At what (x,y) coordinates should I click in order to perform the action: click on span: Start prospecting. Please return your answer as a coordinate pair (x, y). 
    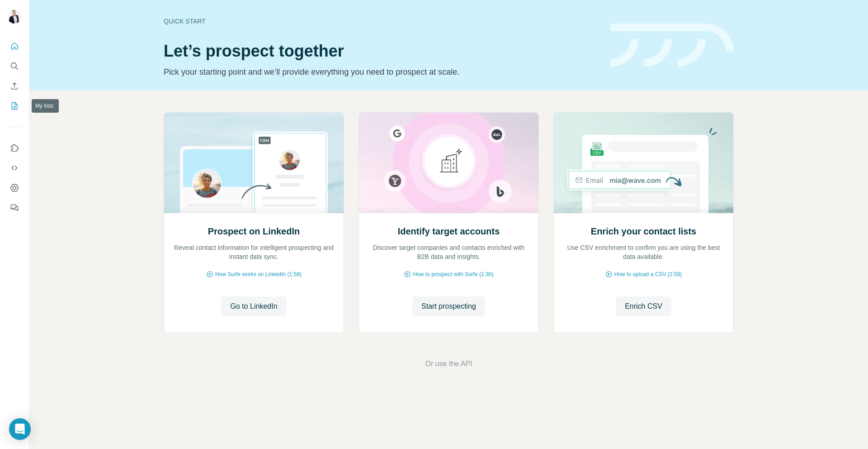
    Looking at the image, I should click on (449, 306).